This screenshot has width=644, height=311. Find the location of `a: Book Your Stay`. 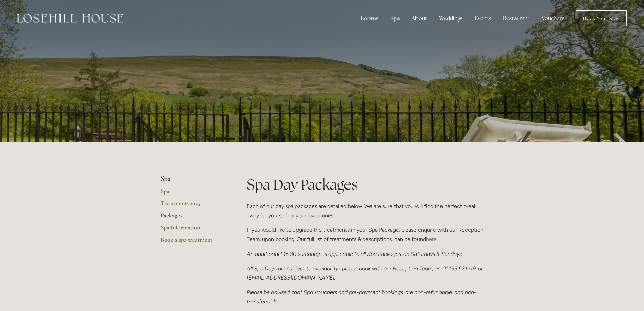

a: Book Your Stay is located at coordinates (601, 18).